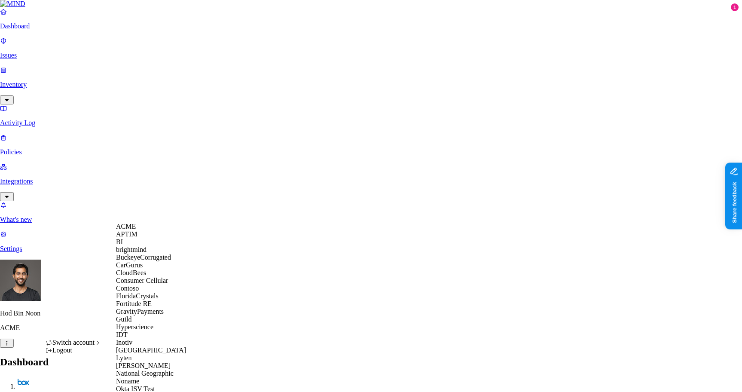 This screenshot has height=392, width=742. Describe the element at coordinates (134, 303) in the screenshot. I see `span: Fortitude RE` at that location.